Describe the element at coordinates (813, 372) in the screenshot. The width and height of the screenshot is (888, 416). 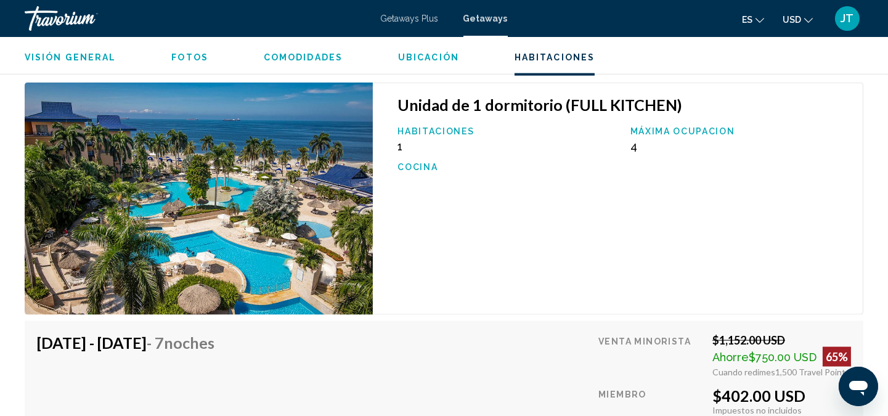
I see `span: 1,500 Travel Points` at that location.